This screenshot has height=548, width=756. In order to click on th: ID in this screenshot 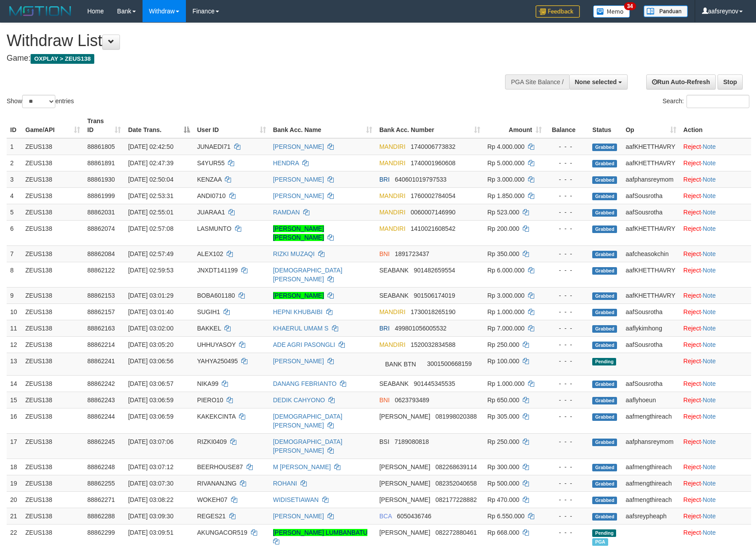, I will do `click(15, 125)`.